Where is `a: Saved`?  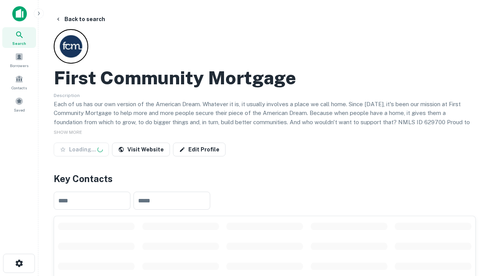 a: Saved is located at coordinates (19, 104).